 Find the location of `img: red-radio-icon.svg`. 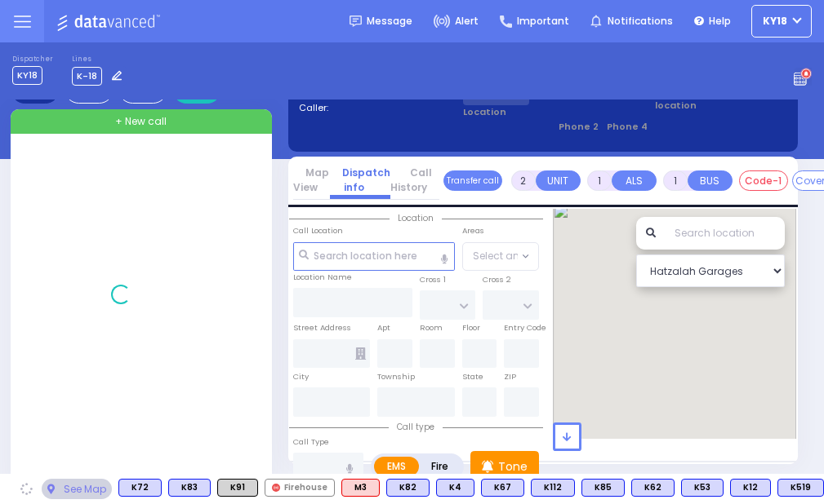

img: red-radio-icon.svg is located at coordinates (276, 488).